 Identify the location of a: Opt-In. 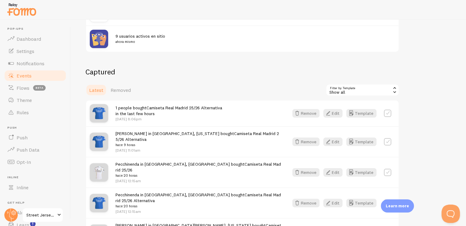
(35, 162).